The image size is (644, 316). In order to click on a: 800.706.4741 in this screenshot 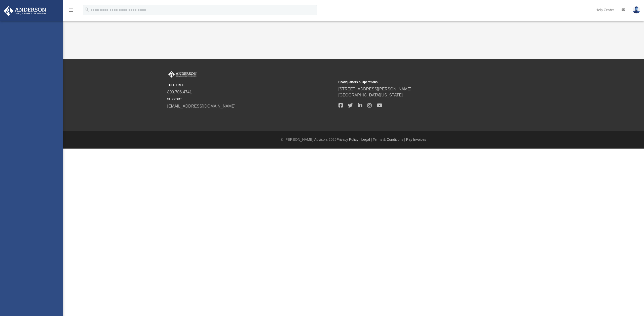, I will do `click(180, 92)`.